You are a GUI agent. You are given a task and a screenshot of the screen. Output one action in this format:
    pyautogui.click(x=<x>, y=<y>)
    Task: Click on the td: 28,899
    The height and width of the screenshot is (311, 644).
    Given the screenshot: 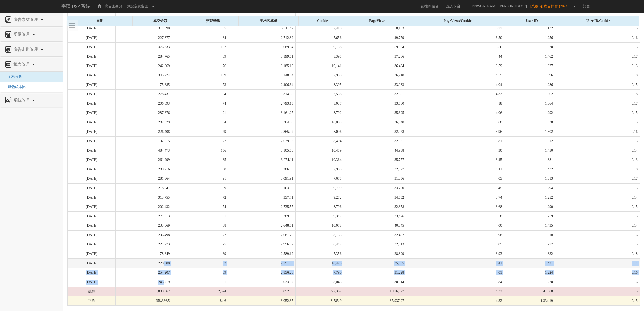 What is the action you would take?
    pyautogui.click(x=375, y=254)
    